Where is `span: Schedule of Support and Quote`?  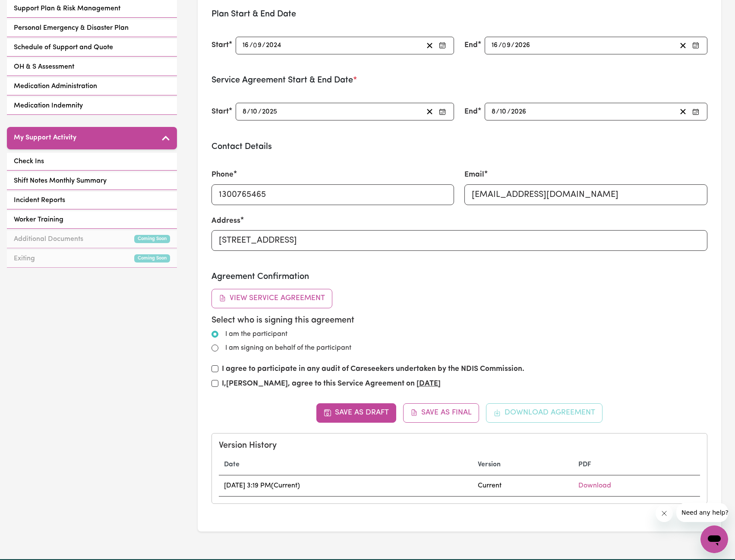
span: Schedule of Support and Quote is located at coordinates (63, 47).